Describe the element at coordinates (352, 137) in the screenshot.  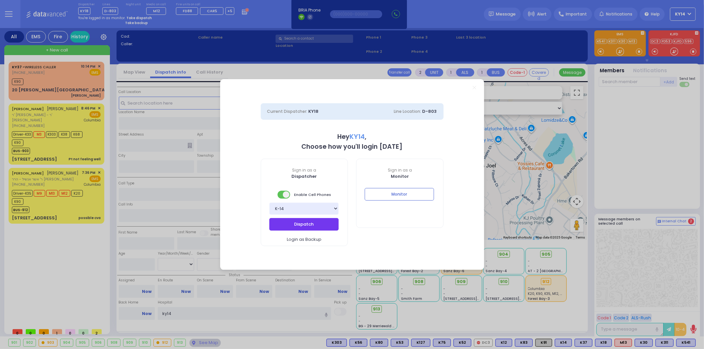
I see `b: Hey ,` at that location.